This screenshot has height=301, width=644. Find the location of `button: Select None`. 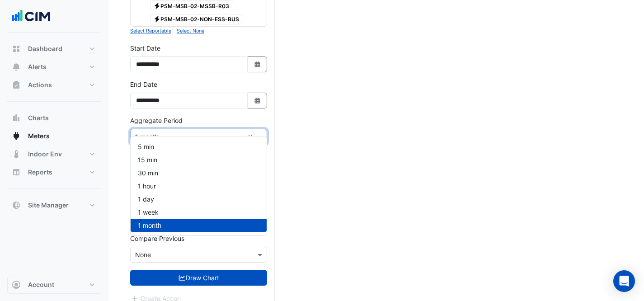

button: Select None is located at coordinates (190, 31).